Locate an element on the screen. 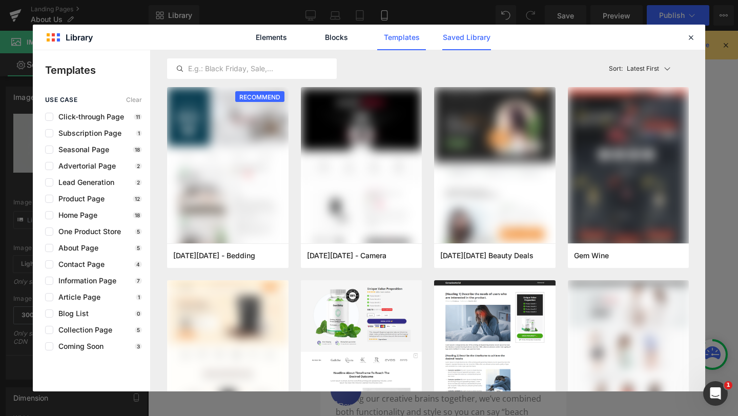 This screenshot has height=416, width=738. span: use case is located at coordinates (61, 100).